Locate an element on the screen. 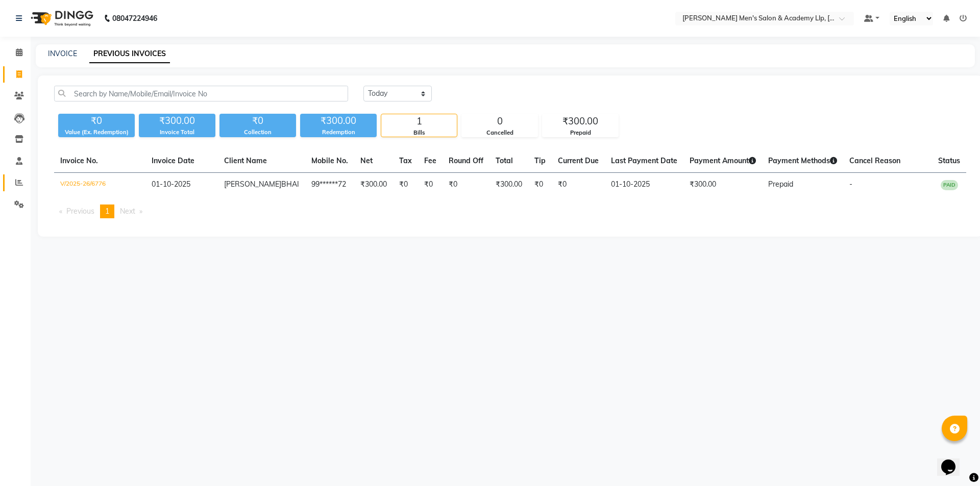 Image resolution: width=980 pixels, height=486 pixels. span: Previous is located at coordinates (80, 211).